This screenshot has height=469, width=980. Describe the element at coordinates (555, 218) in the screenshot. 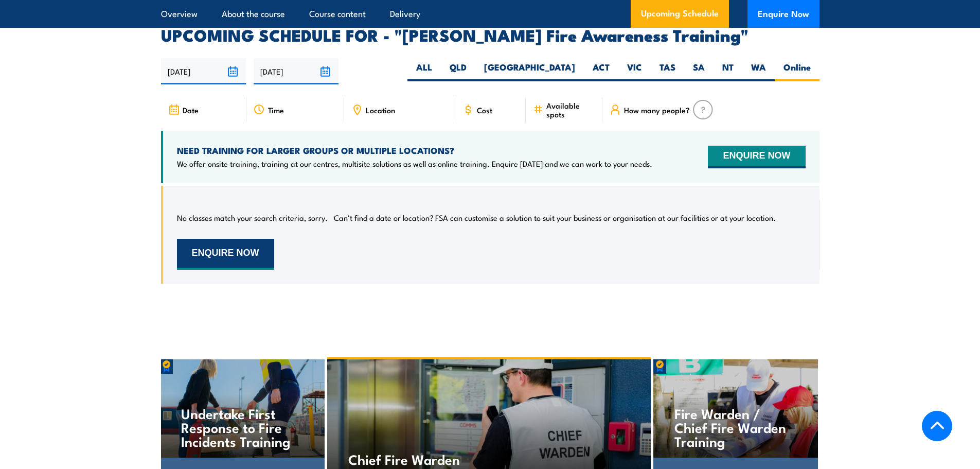

I see `p: Can’t find a date or location? FSA can customise a solution to suit your business or organisation...` at that location.